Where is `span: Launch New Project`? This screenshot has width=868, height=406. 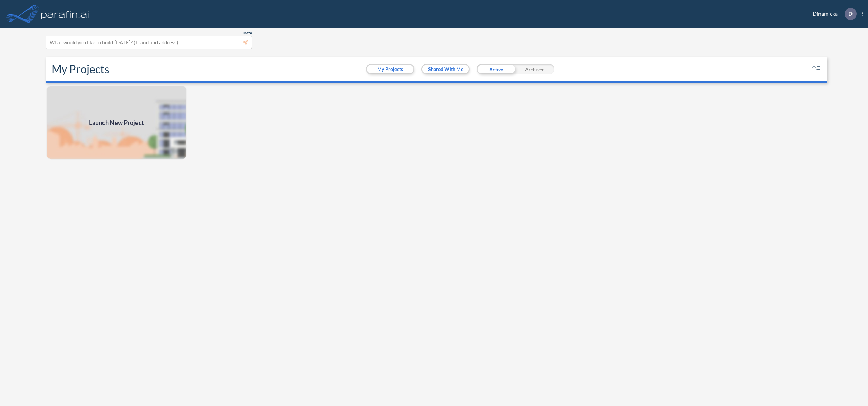
span: Launch New Project is located at coordinates (116, 123).